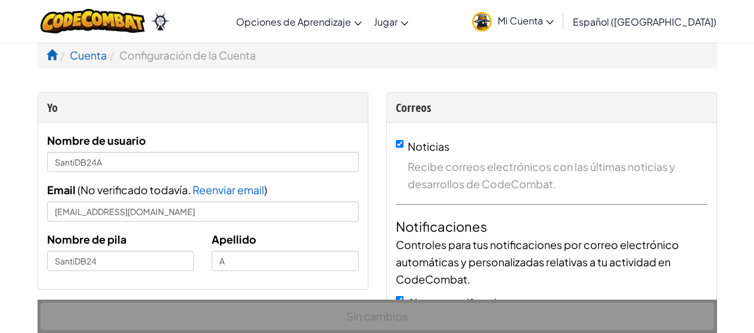 This screenshot has height=333, width=754. What do you see at coordinates (552, 227) in the screenshot?
I see `h4: Notificaciones` at bounding box center [552, 227].